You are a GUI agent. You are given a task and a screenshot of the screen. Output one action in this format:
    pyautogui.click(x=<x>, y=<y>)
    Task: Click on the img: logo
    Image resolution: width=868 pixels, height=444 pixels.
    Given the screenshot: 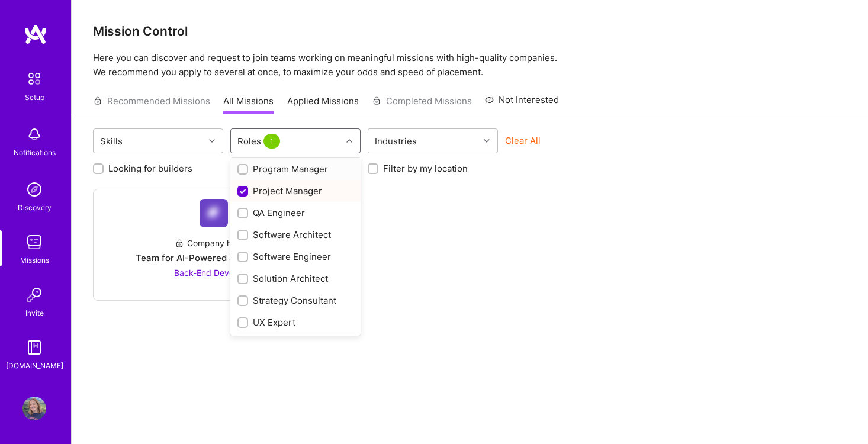 What is the action you would take?
    pyautogui.click(x=36, y=34)
    